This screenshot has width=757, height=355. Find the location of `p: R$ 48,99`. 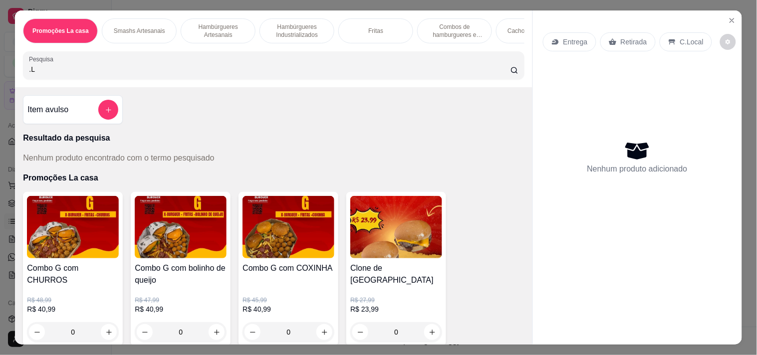

p: R$ 48,99 is located at coordinates (73, 300).